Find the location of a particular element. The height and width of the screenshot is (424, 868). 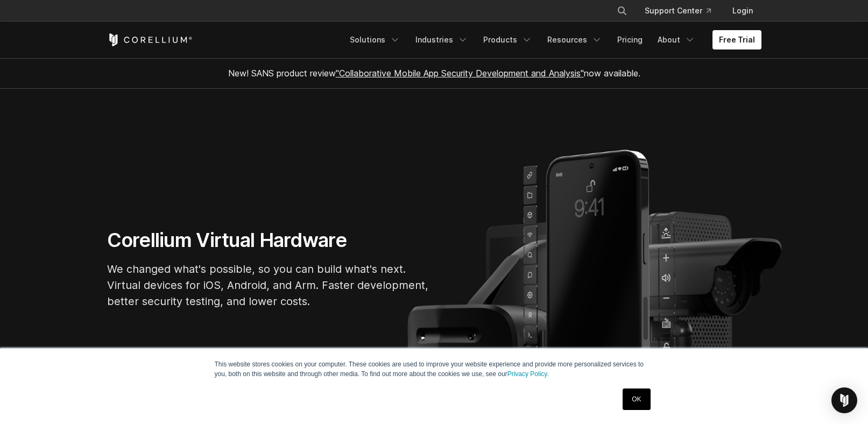

a: Solutions is located at coordinates (375, 39).